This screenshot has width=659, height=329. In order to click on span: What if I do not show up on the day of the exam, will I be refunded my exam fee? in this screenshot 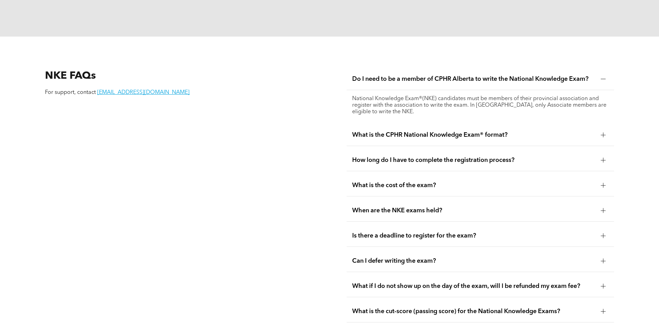, I will do `click(473, 287)`.